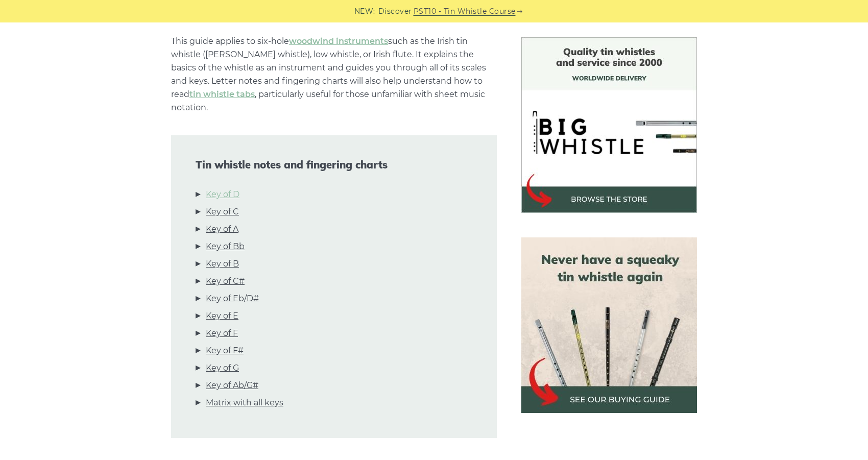 Image resolution: width=868 pixels, height=460 pixels. I want to click on img: BigWhistle Tin Whistle Store, so click(609, 125).